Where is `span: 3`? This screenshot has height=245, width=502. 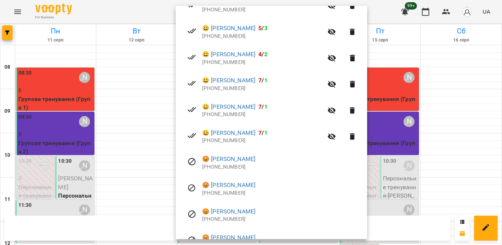 span: 3 is located at coordinates (266, 28).